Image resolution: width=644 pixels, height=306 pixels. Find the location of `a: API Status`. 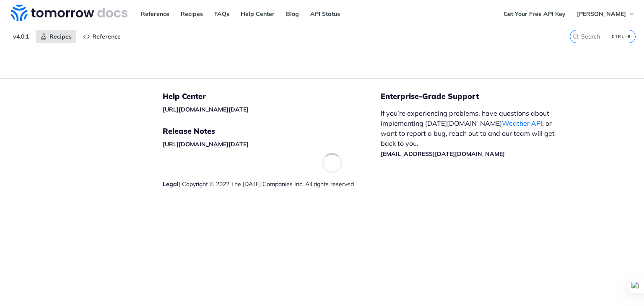

a: API Status is located at coordinates (325, 14).